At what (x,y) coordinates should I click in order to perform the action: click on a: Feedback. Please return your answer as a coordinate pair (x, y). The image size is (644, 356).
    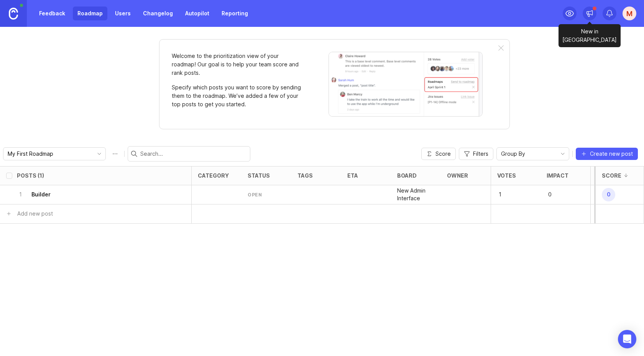
    Looking at the image, I should click on (52, 13).